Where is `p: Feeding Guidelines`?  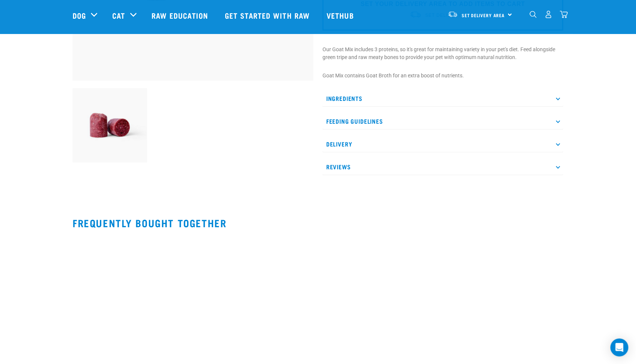 p: Feeding Guidelines is located at coordinates (443, 121).